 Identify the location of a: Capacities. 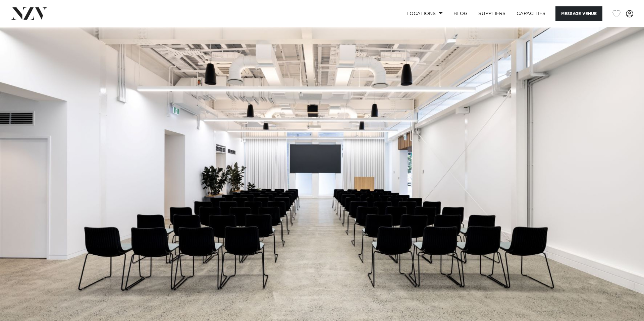
(531, 14).